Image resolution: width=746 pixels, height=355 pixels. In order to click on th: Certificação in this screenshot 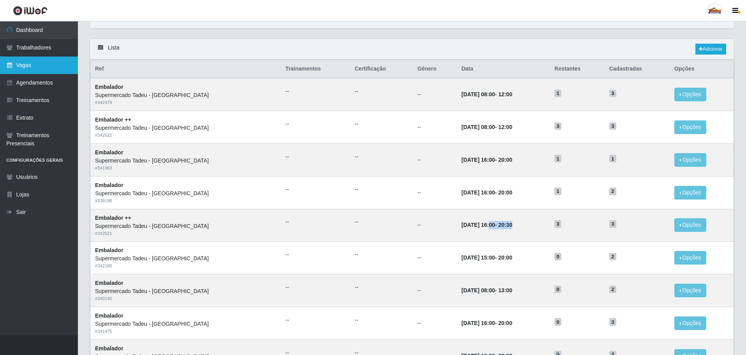, I will do `click(382, 69)`.